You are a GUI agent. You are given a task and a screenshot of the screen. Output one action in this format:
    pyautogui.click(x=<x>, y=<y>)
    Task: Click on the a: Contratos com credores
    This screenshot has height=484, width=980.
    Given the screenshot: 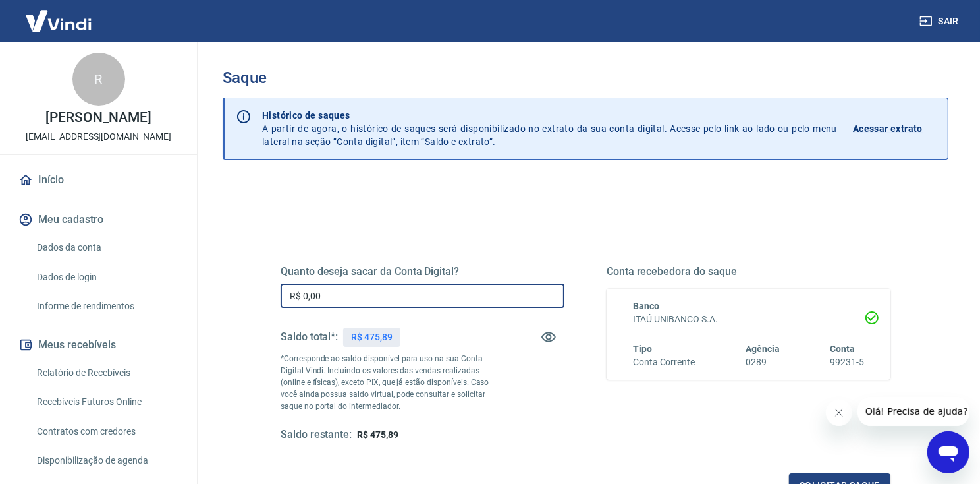 What is the action you would take?
    pyautogui.click(x=106, y=431)
    